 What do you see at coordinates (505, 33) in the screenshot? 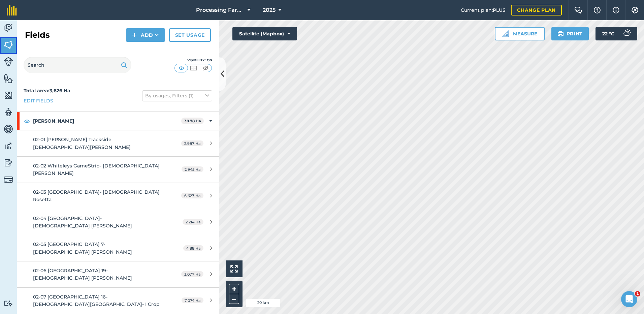
I see `img: Ruler icon` at bounding box center [505, 33].